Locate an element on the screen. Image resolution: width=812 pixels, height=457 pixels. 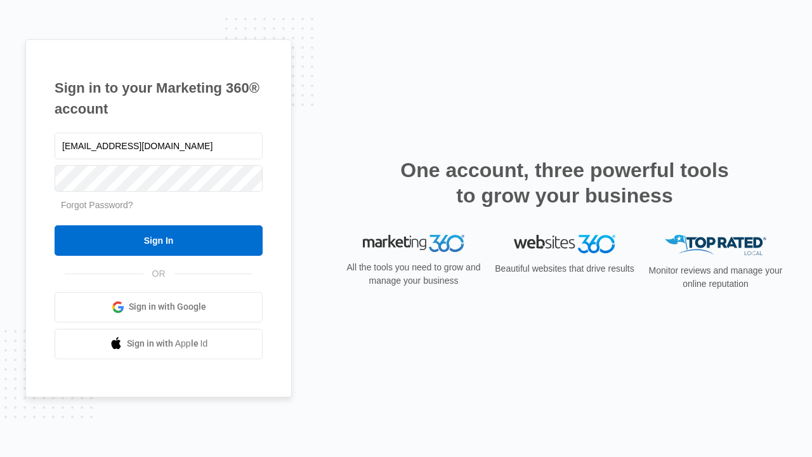
span: OR is located at coordinates (159, 273).